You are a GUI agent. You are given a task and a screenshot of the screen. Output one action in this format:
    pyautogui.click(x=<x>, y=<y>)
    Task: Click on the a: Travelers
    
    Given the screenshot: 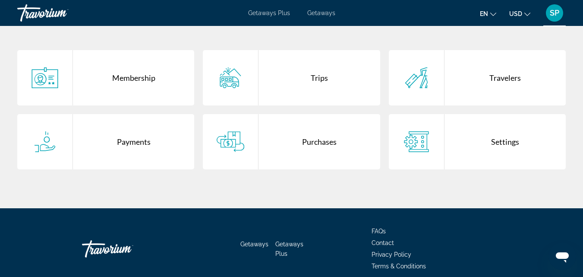 What is the action you would take?
    pyautogui.click(x=478, y=78)
    